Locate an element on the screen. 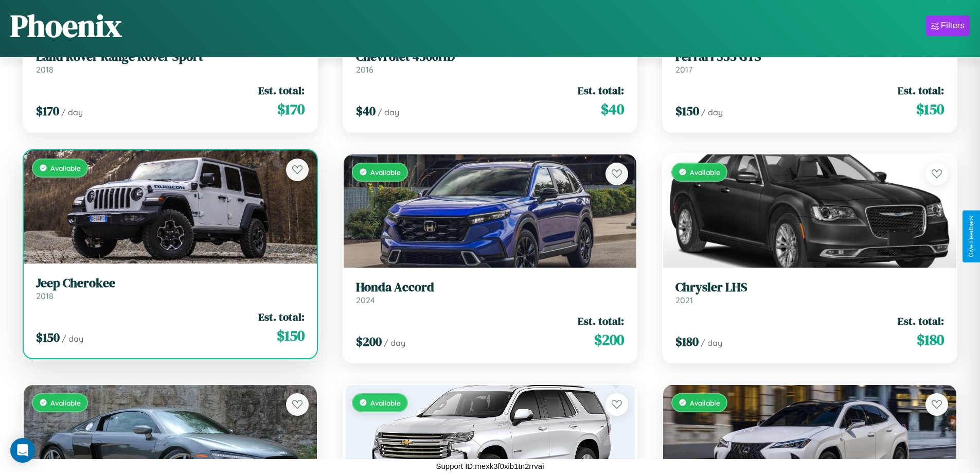 The width and height of the screenshot is (980, 473). div: Filters is located at coordinates (953, 26).